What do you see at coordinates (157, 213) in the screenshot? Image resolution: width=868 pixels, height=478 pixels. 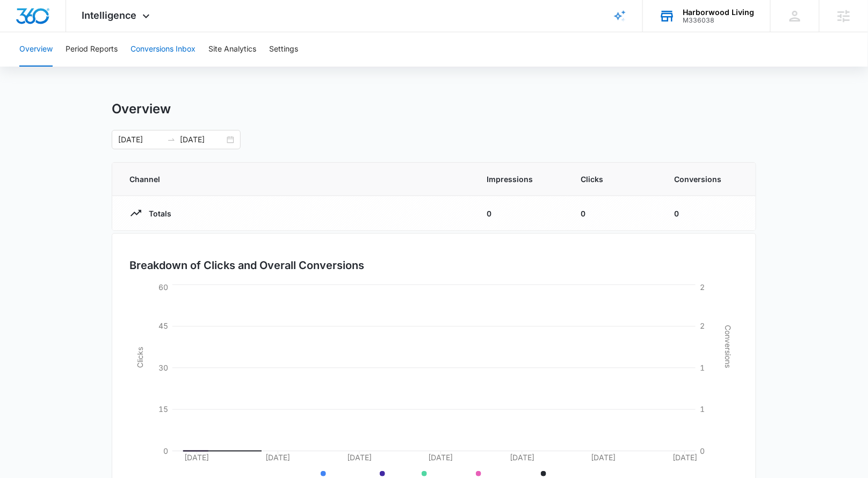 I see `p: Totals` at bounding box center [157, 213].